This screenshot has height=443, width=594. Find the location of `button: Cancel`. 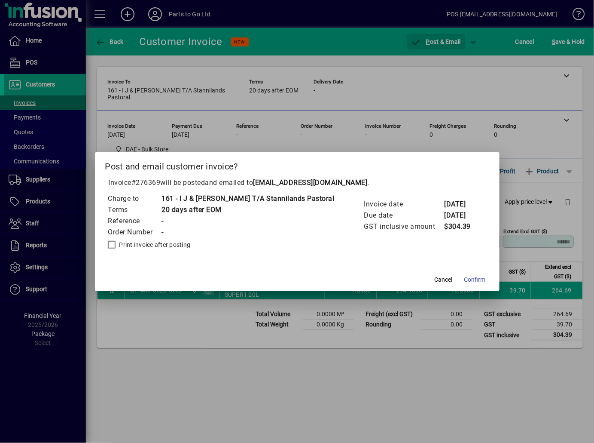

button: Cancel is located at coordinates (444, 280).